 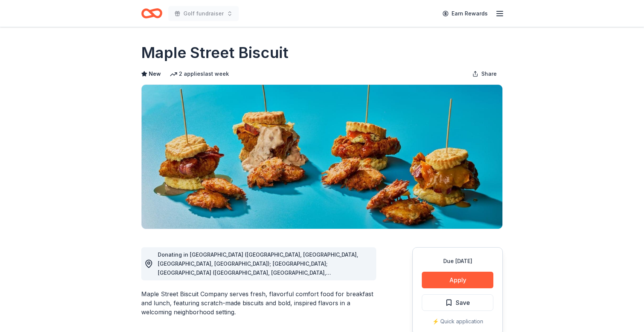 What do you see at coordinates (484, 74) in the screenshot?
I see `button: Share` at bounding box center [484, 74].